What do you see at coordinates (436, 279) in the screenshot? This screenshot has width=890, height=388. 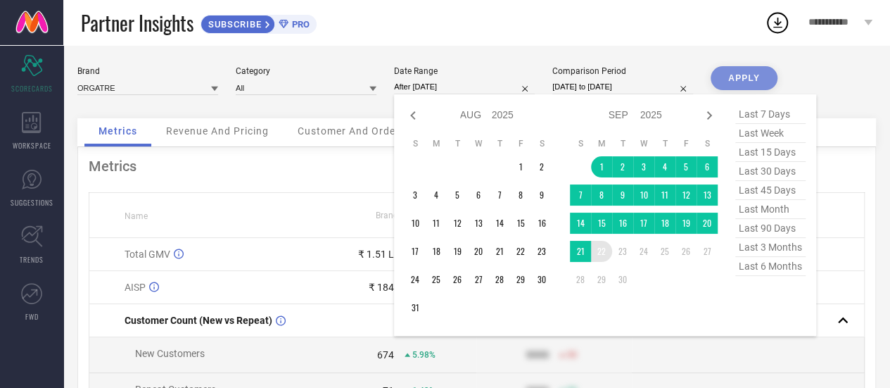 I see `td: Mon Aug 25 2025` at bounding box center [436, 279].